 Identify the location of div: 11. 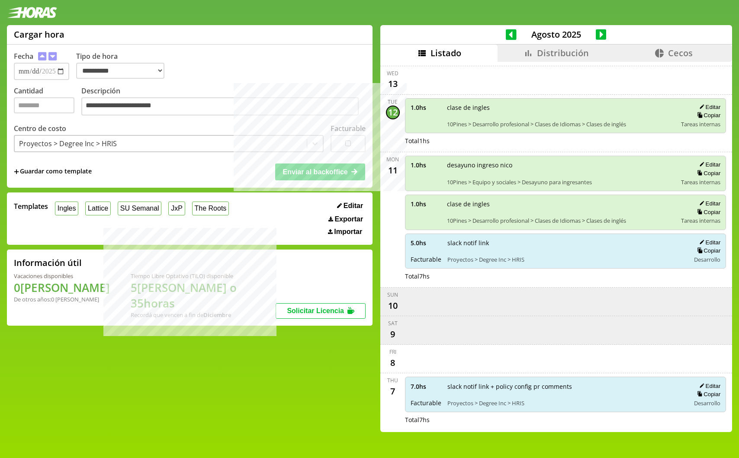
(393, 170).